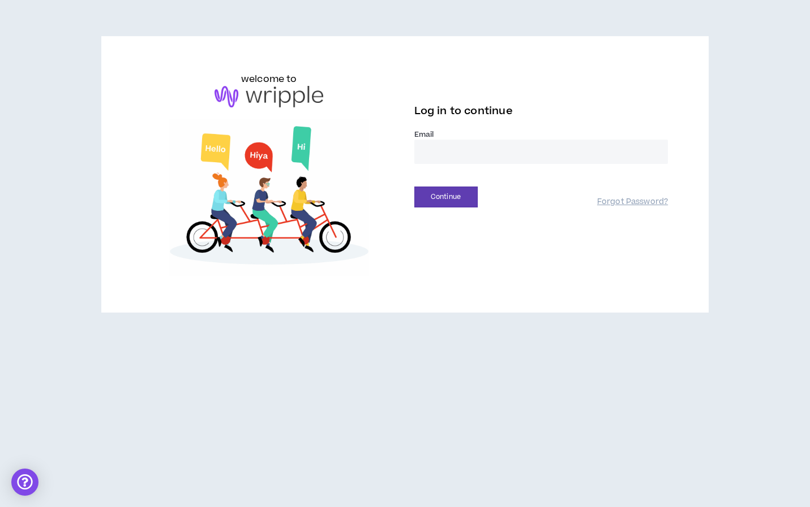 Image resolution: width=810 pixels, height=507 pixels. Describe the element at coordinates (269, 197) in the screenshot. I see `img: Welcome to Wripple` at that location.